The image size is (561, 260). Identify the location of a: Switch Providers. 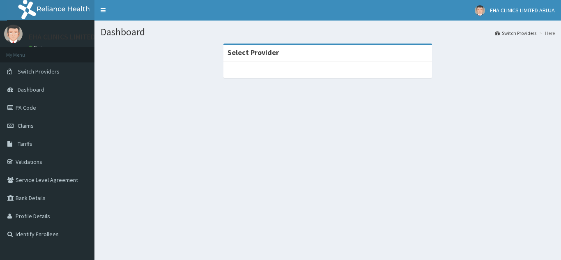
(516, 33).